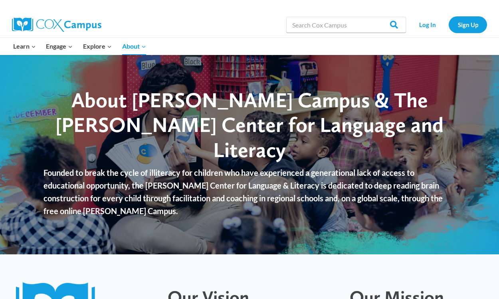  What do you see at coordinates (448, 24) in the screenshot?
I see `nav: Secondary Navigation` at bounding box center [448, 24].